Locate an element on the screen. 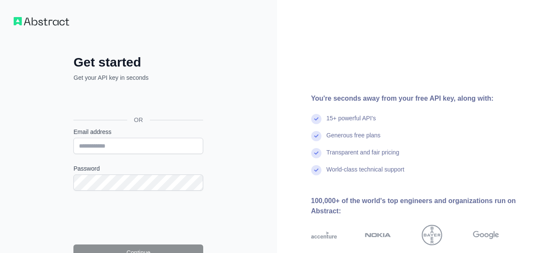 The width and height of the screenshot is (540, 253). div: You're seconds away from your free API key, along with: is located at coordinates (419, 99).